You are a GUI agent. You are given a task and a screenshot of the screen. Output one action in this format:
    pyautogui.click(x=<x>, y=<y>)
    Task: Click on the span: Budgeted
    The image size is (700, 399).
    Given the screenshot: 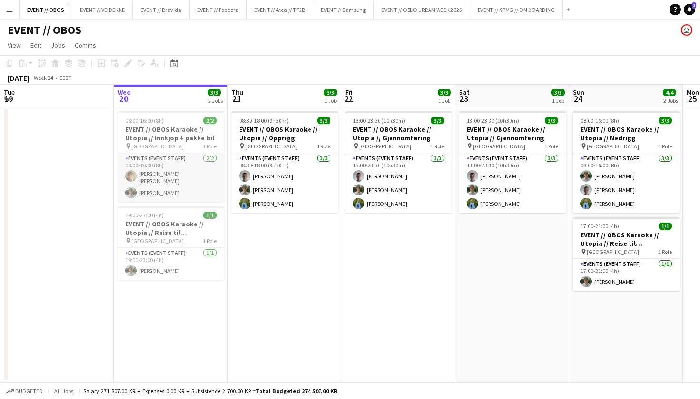 What is the action you would take?
    pyautogui.click(x=29, y=392)
    